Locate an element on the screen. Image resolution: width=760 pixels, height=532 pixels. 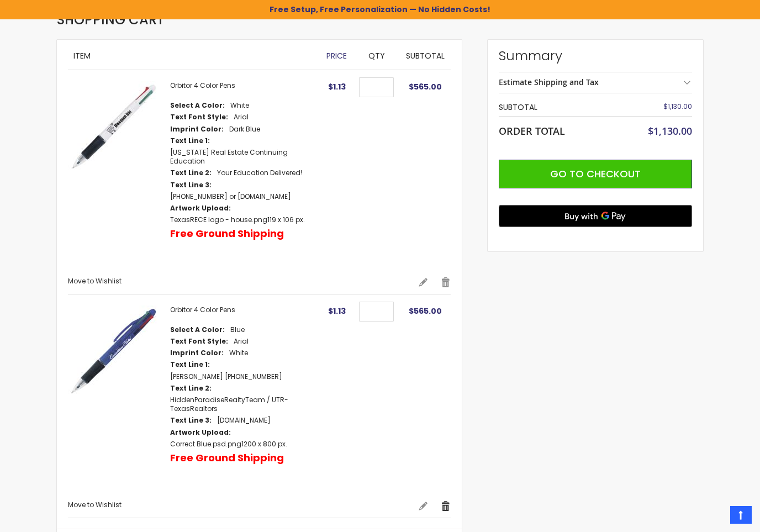
strong: Summary is located at coordinates (595, 56).